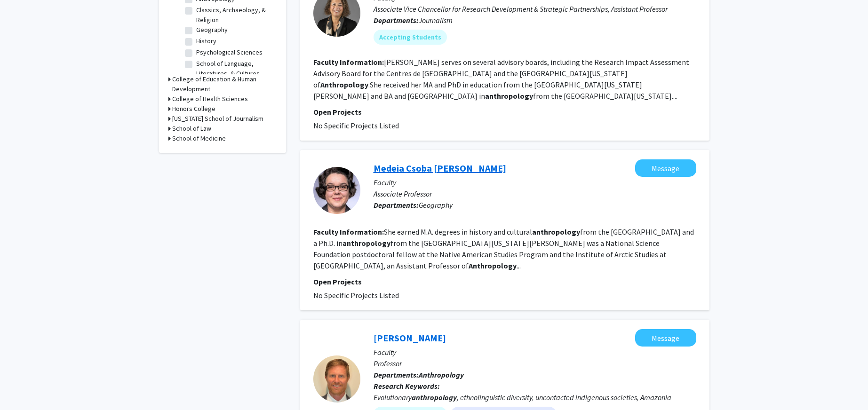 The width and height of the screenshot is (868, 410). Describe the element at coordinates (206, 41) in the screenshot. I see `label: History` at that location.